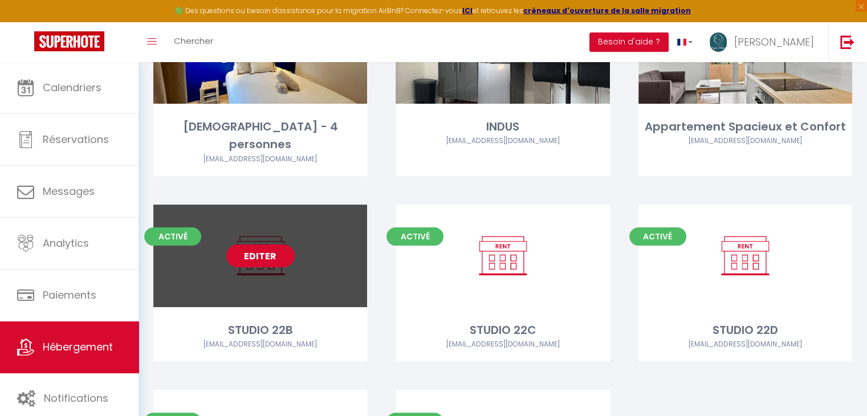 The height and width of the screenshot is (416, 867). I want to click on div: STUDIO 22D, so click(745, 330).